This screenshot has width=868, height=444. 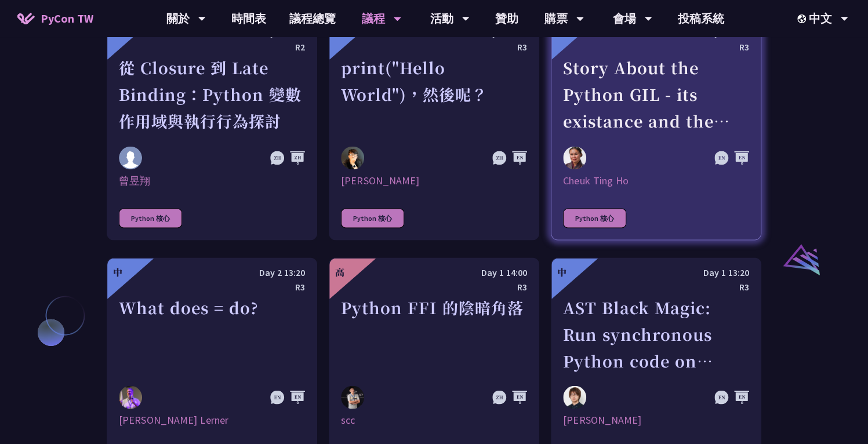 What do you see at coordinates (656, 129) in the screenshot?
I see `a: 中 Day 1 11:30 R3 Story About the Python GIL - its existance and the lack there of Cheuk Ting Ho C...` at bounding box center [656, 129].